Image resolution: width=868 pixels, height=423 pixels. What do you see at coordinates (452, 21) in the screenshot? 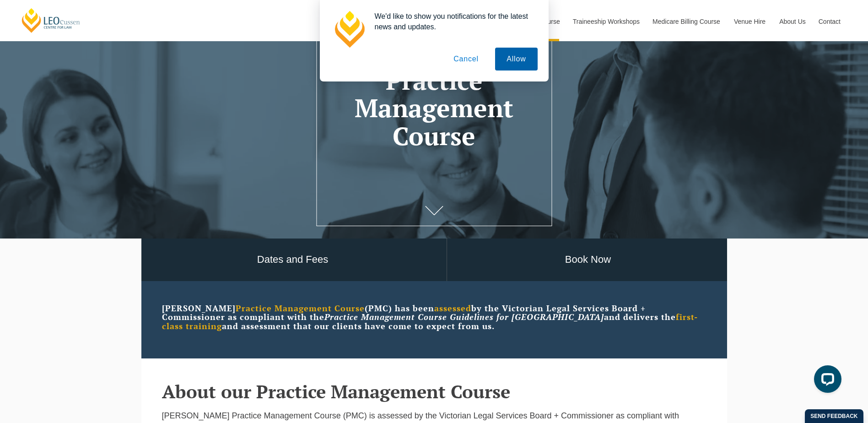
I see `div: We'd like to show you notifications for the latest news and updates.` at bounding box center [452, 21].